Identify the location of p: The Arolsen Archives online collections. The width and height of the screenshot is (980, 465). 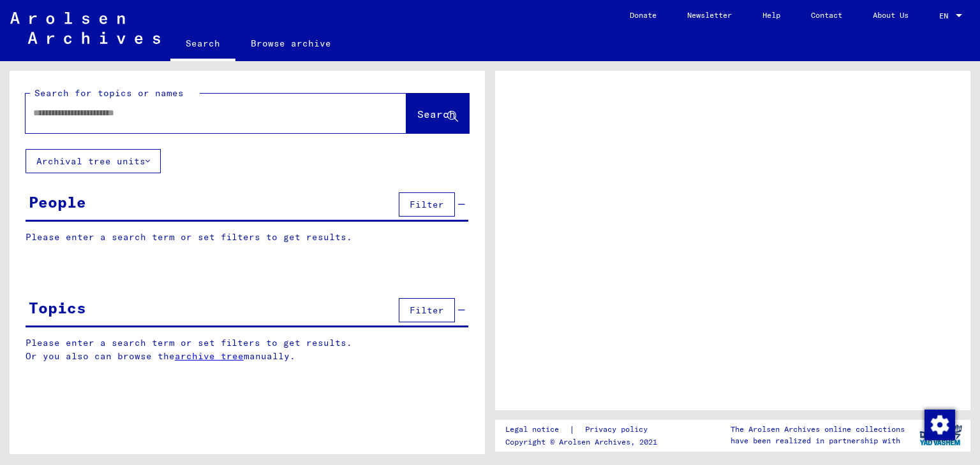
(817, 430).